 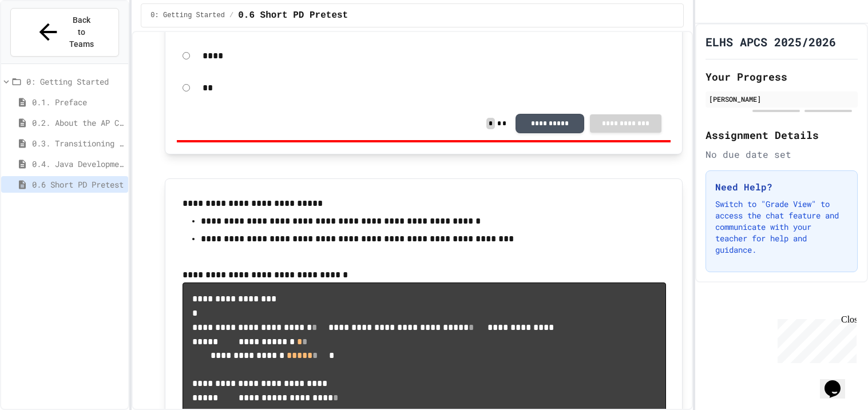 I want to click on span: Back to Teams, so click(x=81, y=32).